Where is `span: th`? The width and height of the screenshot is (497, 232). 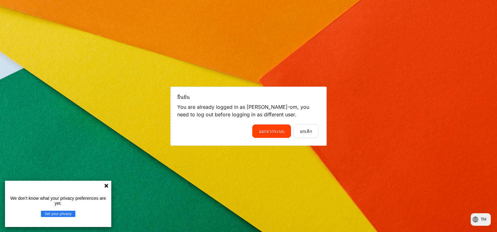 span: th is located at coordinates (484, 220).